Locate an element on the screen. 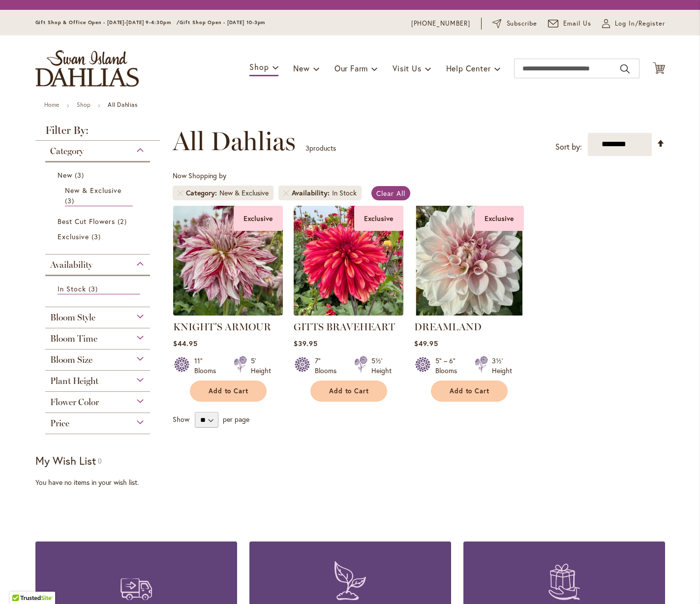  a: KNIGHTS ARMOUR Exclusive is located at coordinates (228, 313).